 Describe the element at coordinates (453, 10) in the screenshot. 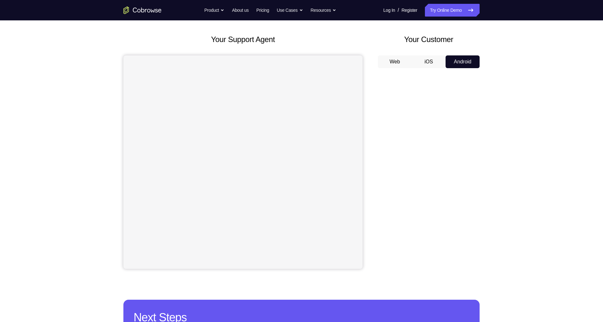

I see `a: Try Online Demo` at that location.